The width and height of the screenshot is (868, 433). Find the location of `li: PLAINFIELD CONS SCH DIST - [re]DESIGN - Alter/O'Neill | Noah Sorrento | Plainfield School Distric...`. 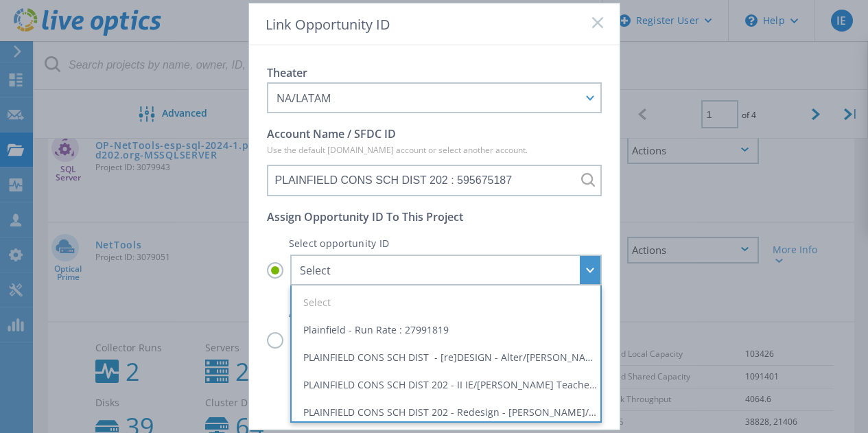

li: PLAINFIELD CONS SCH DIST - [re]DESIGN - Alter/O'Neill | Noah Sorrento | Plainfield School Distric... is located at coordinates (446, 357).